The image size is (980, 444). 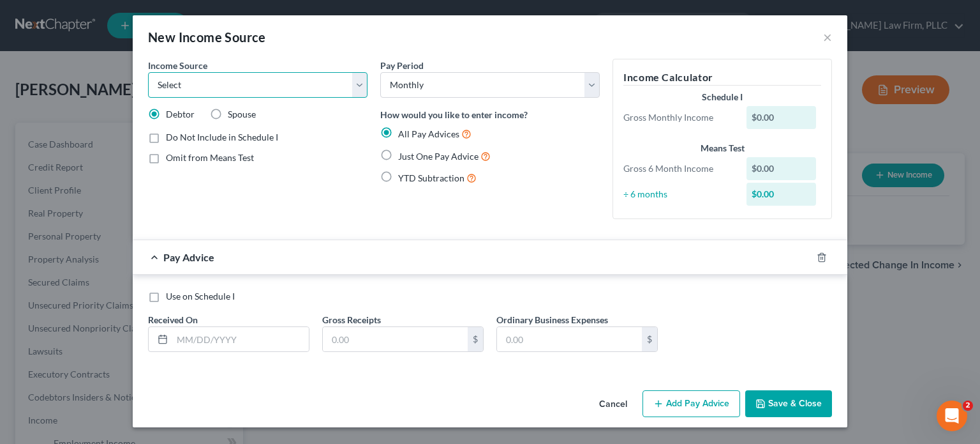 I want to click on div: Schedule I, so click(x=722, y=97).